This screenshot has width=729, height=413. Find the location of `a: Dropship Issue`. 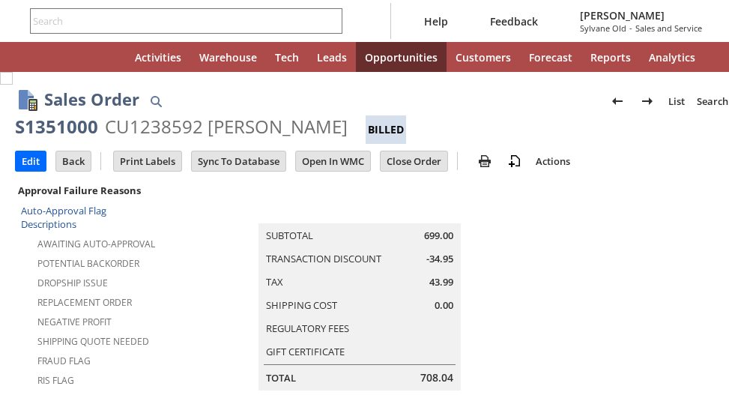

a: Dropship Issue is located at coordinates (73, 282).